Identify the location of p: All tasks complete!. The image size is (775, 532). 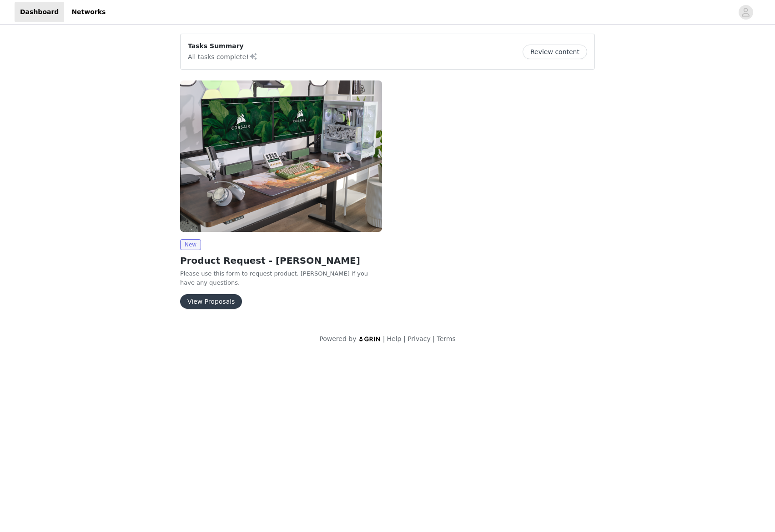
(223, 56).